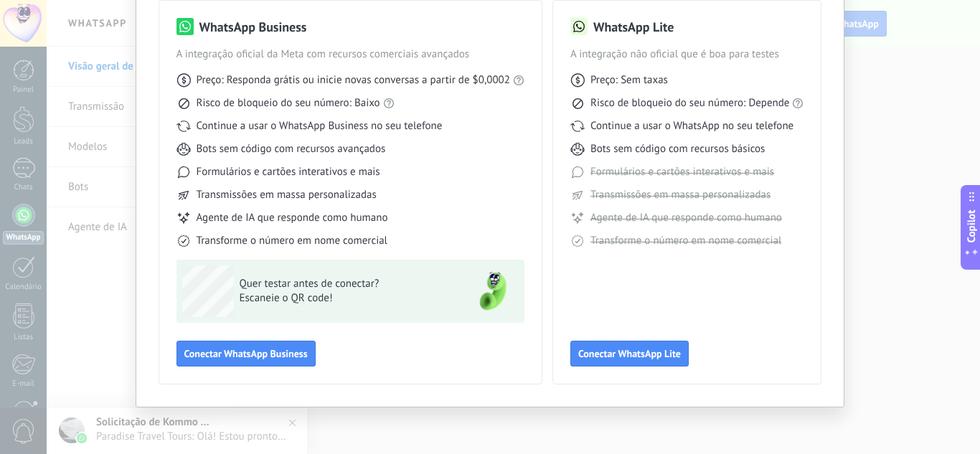  I want to click on span: Risco de bloqueio do seu número: Depende, so click(690, 104).